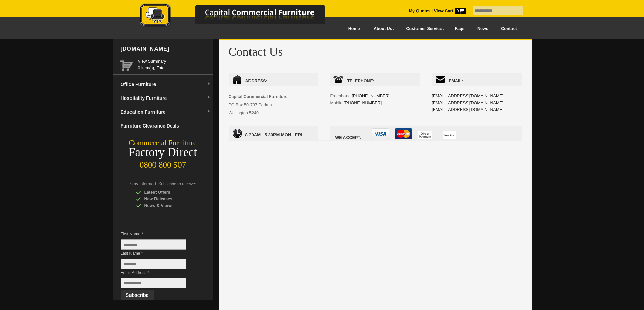 Image resolution: width=644 pixels, height=310 pixels. What do you see at coordinates (460, 29) in the screenshot?
I see `a: Faqs` at bounding box center [460, 29].